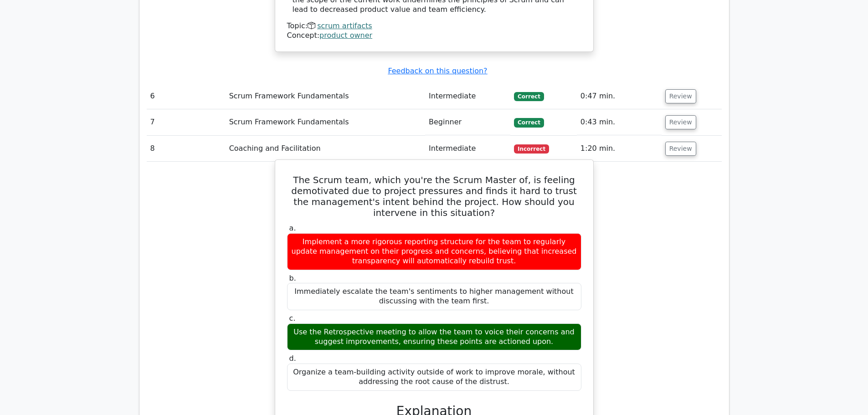 The image size is (868, 415). I want to click on div: Immediately escalate the team's sentiments to higher management without discussing with the team ..., so click(434, 297).